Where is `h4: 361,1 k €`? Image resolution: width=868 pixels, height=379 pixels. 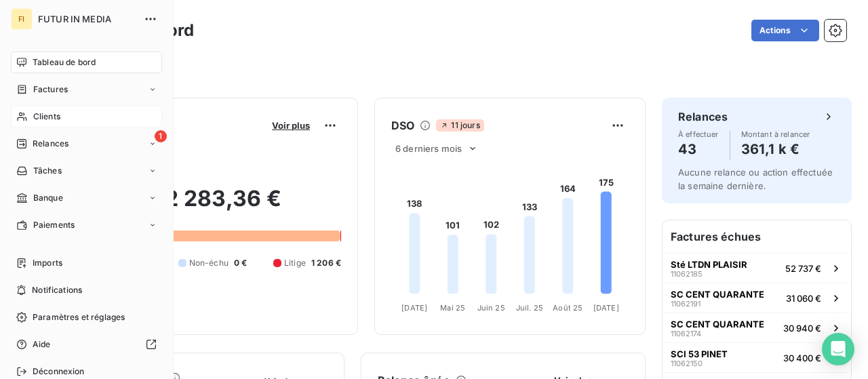 h4: 361,1 k € is located at coordinates (776, 149).